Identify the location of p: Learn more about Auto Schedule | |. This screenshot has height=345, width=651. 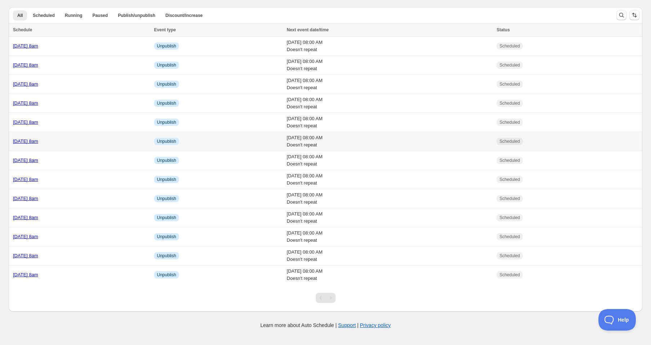
(326, 326).